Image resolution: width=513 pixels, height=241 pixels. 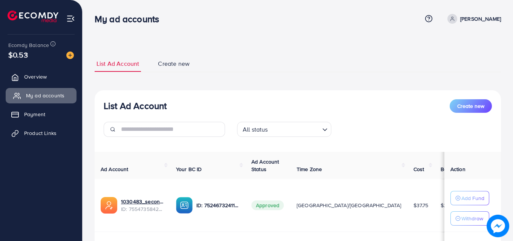 I want to click on span: Overview, so click(x=35, y=77).